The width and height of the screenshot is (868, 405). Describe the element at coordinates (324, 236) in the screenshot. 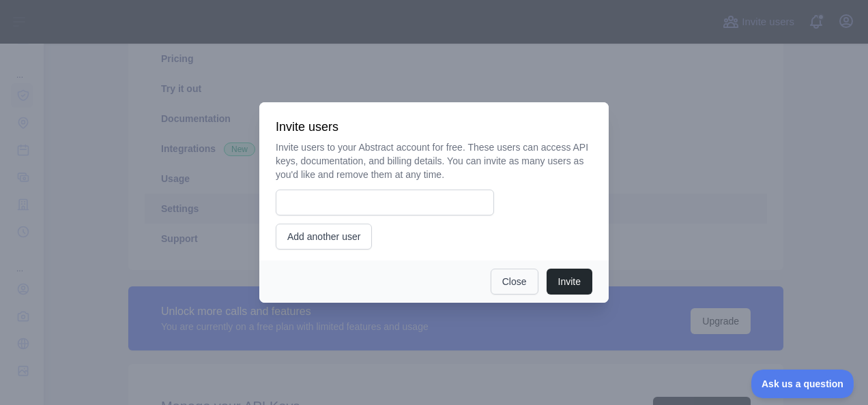

I see `button: Add another user` at that location.